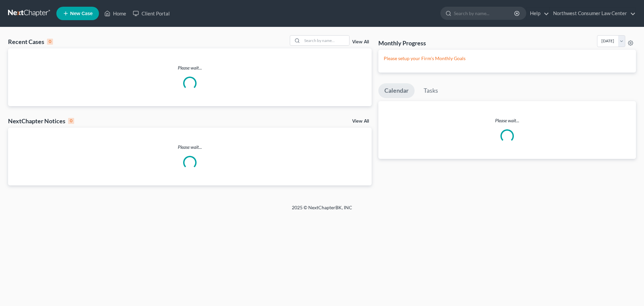  What do you see at coordinates (322, 210) in the screenshot?
I see `div: 2025 © NextChapterBK, INC` at bounding box center [322, 210].